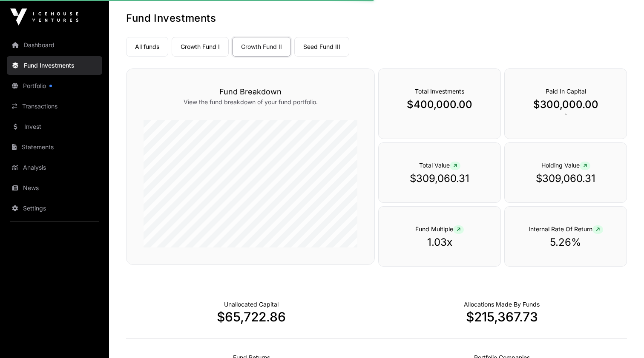 The height and width of the screenshot is (358, 644). What do you see at coordinates (565, 229) in the screenshot?
I see `span: Internal Rate Of Return` at bounding box center [565, 229].